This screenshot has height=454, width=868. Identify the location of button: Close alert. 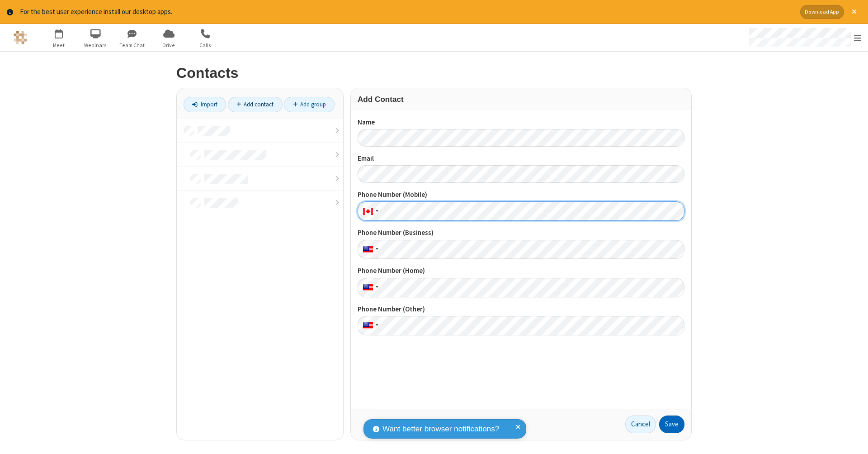
(854, 12).